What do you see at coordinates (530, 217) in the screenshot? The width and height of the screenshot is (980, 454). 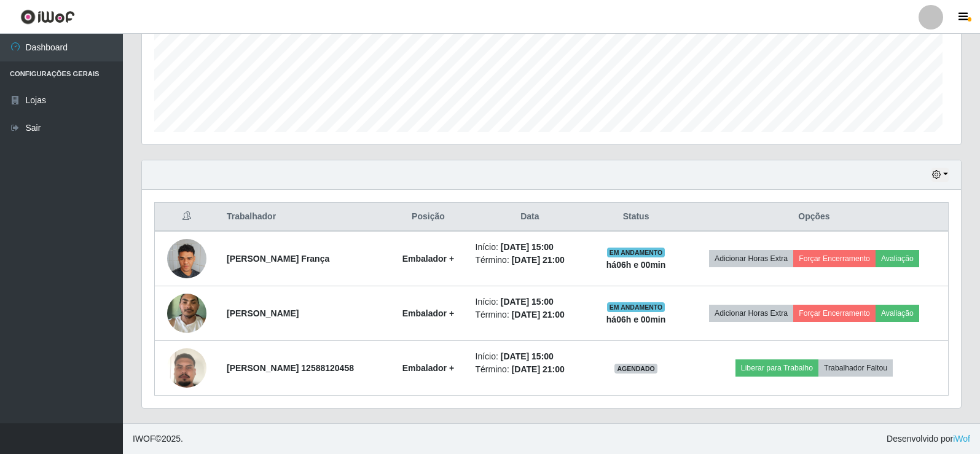 I see `th: Data` at bounding box center [530, 217].